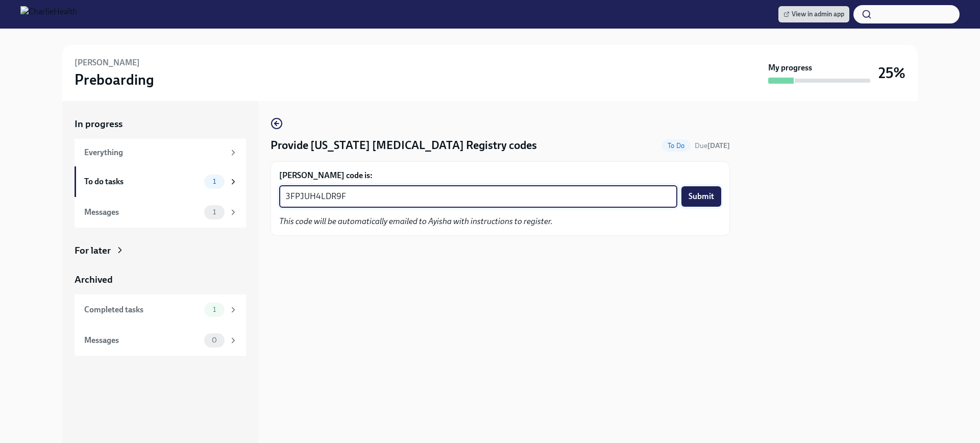 This screenshot has width=980, height=443. I want to click on div: For later, so click(92, 251).